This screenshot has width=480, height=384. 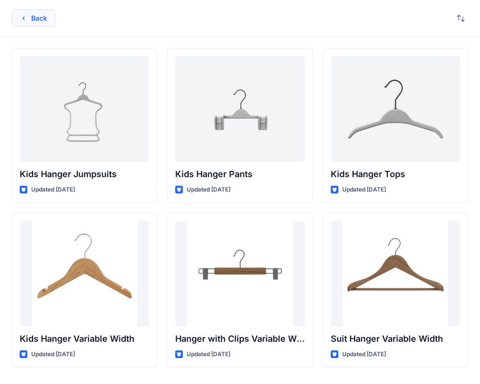 What do you see at coordinates (240, 274) in the screenshot?
I see `a: Hanger with Clips Variable Width` at bounding box center [240, 274].